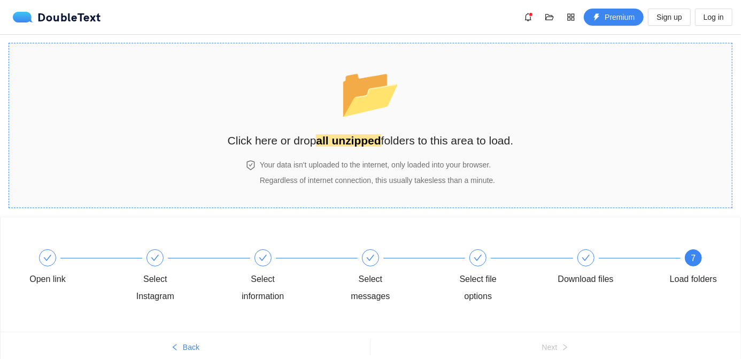  I want to click on h2: Click here or drop folders to this area to load., so click(371, 140).